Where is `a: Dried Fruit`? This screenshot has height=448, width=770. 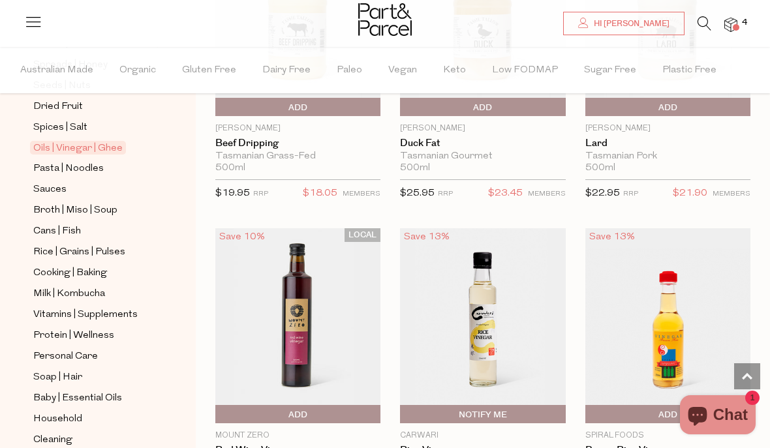 a: Dried Fruit is located at coordinates (93, 106).